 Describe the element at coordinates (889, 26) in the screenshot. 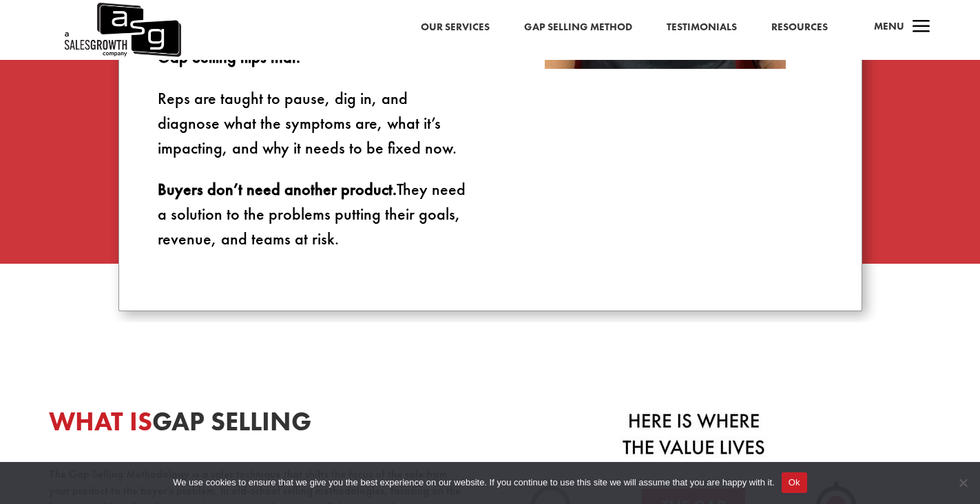

I see `span: Menu` at that location.